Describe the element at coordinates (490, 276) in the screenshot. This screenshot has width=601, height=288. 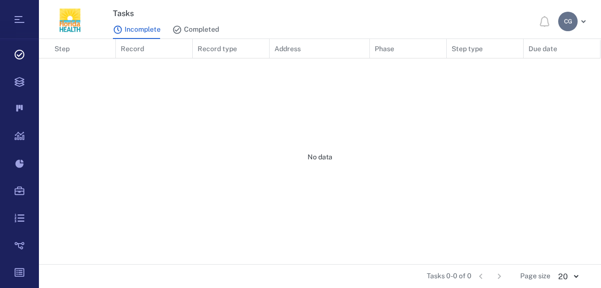
I see `nav: pagination navigation` at that location.